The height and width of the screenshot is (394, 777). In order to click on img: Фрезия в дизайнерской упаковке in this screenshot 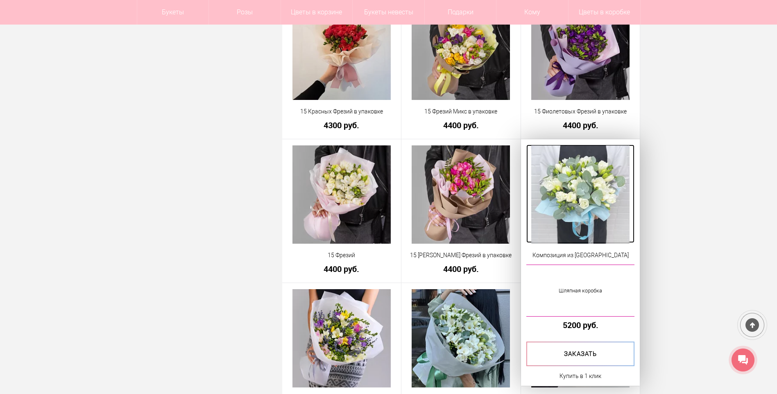, I will do `click(461, 339)`.